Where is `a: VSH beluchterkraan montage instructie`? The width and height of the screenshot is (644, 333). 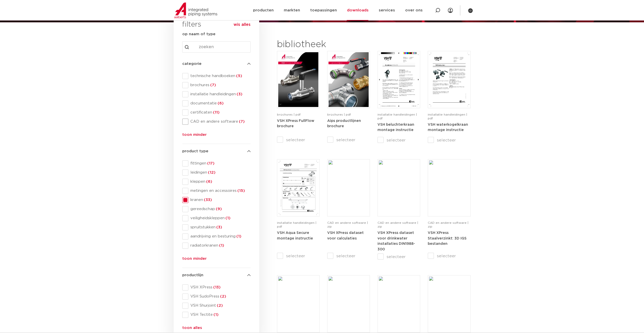
a: VSH beluchterkraan montage instructie is located at coordinates (396, 127).